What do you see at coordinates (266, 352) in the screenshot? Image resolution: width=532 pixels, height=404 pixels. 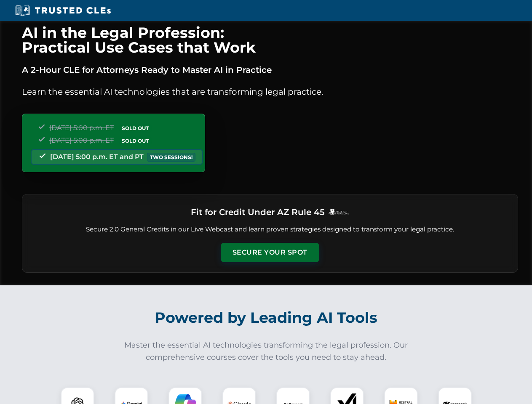 I see `p: Master the essential AI technologies transforming the legal profession. Our comprehensive courses...` at bounding box center [266, 352].